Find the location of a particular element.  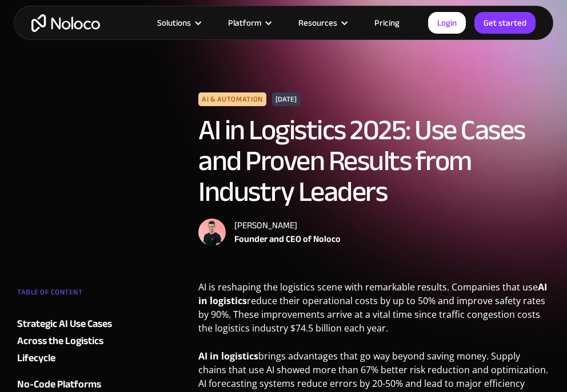

div: Strategic AI Use Cases Across the Logistics Lifecycle is located at coordinates (66, 341).